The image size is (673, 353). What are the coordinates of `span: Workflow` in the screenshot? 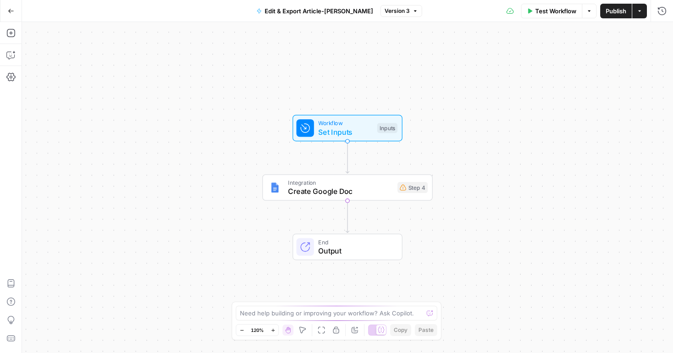 It's located at (345, 123).